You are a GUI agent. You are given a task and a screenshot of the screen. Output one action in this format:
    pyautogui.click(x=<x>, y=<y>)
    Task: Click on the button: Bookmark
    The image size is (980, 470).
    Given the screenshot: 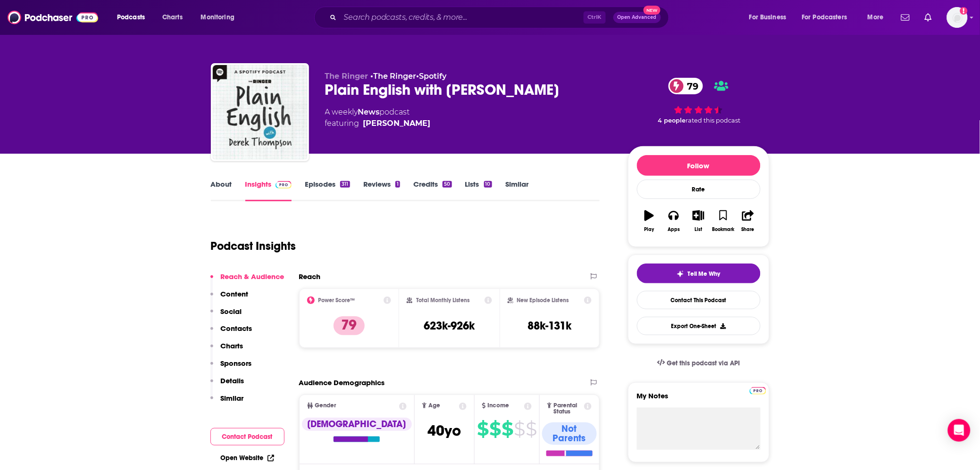 What is the action you would take?
    pyautogui.click(x=723, y=221)
    